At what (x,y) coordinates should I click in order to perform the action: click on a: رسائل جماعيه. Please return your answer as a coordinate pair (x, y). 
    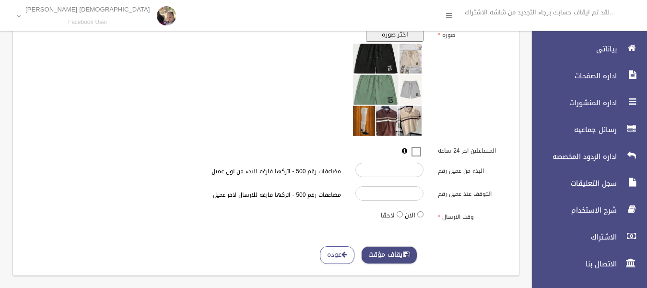
    Looking at the image, I should click on (586, 130).